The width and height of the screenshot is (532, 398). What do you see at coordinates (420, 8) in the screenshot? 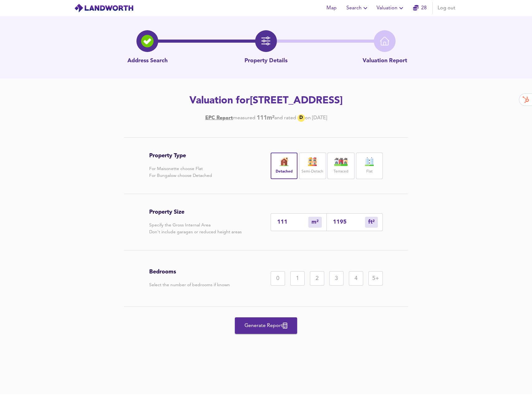
I see `button: 28` at bounding box center [420, 8].